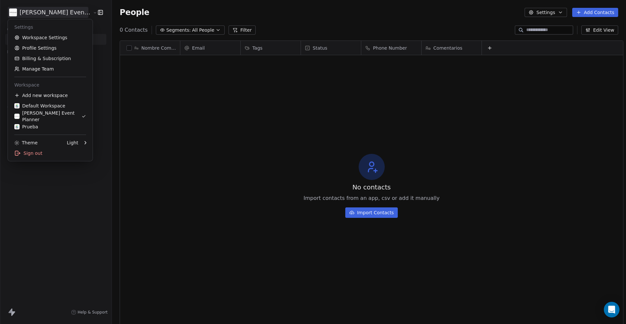 The height and width of the screenshot is (324, 626). Describe the element at coordinates (26, 127) in the screenshot. I see `div: Prueba` at that location.